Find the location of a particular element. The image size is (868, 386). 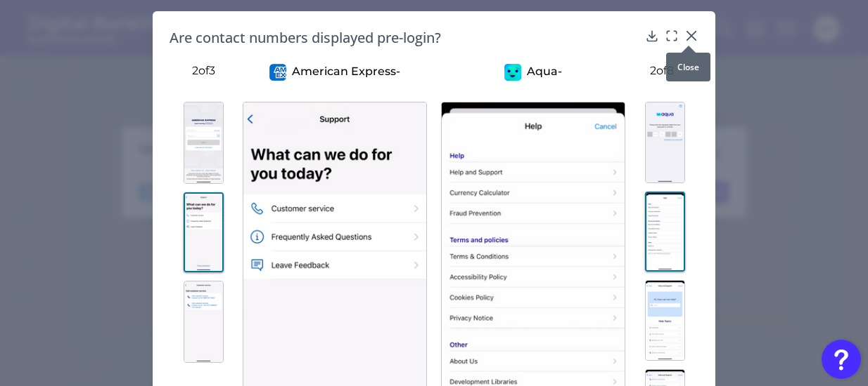

div: Close is located at coordinates (687, 67).